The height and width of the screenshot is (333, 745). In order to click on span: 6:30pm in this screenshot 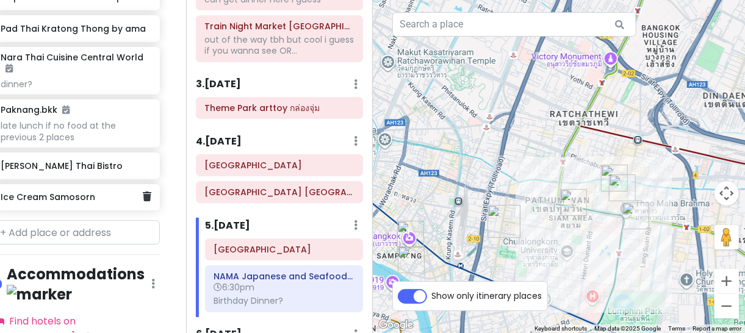, I will do `click(234, 287)`.